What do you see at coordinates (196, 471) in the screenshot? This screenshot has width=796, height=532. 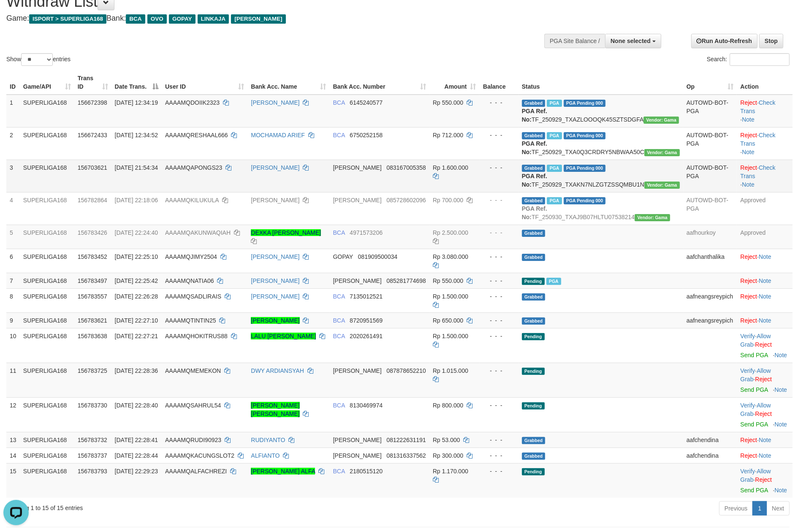 I see `span: AAAAMQALFACHREZI` at bounding box center [196, 471].